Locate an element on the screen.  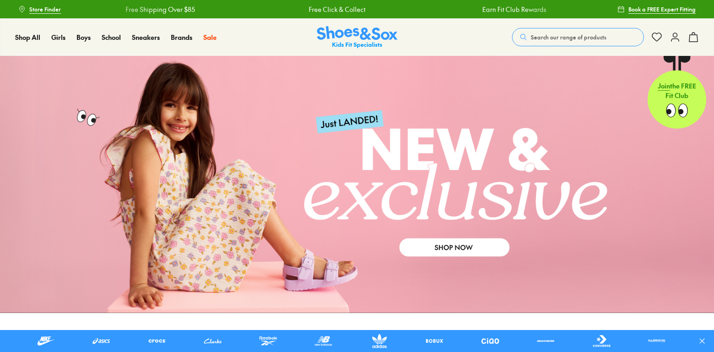
span: Girls is located at coordinates (58, 37).